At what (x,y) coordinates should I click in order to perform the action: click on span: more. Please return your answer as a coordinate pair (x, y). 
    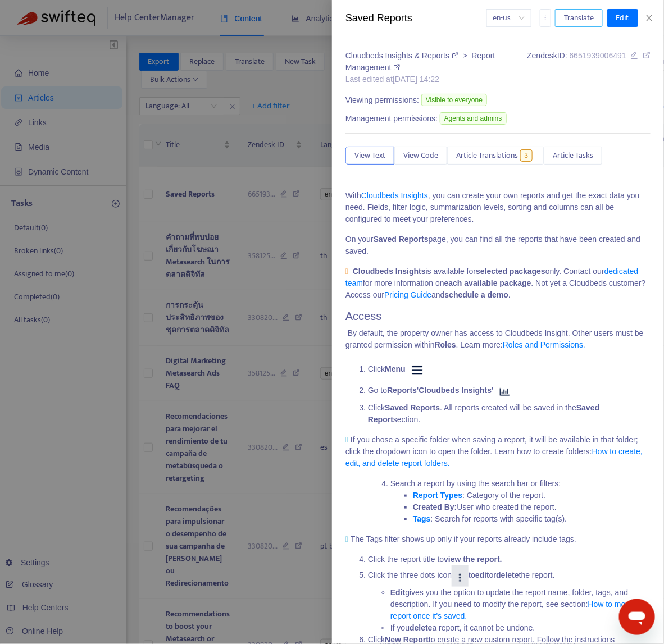
    Looking at the image, I should click on (545, 18).